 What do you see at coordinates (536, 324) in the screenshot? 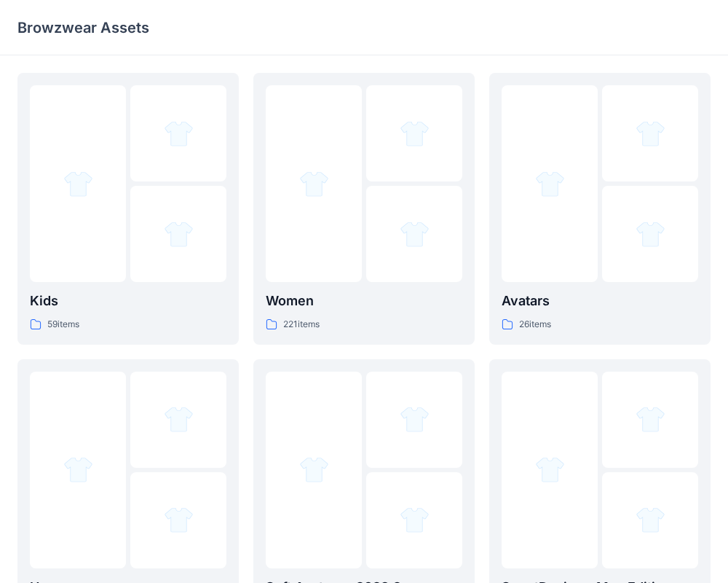
I see `p: 26 items` at bounding box center [536, 324].